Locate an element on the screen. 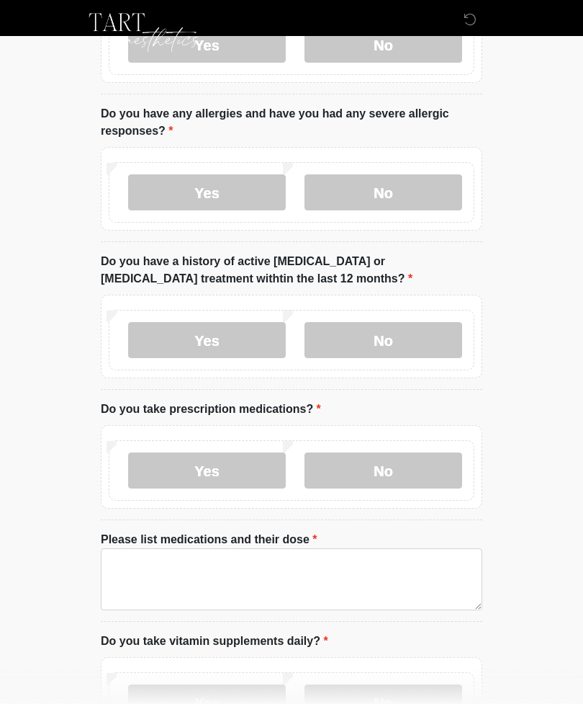  label: Do you have any allergies and have you had any severe allergic responses? is located at coordinates (292, 122).